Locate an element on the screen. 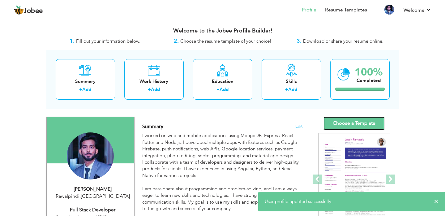  div: I worked on web and mobile applications using MongoDB, Express, React, flutter and Node.js. I dev... is located at coordinates (222, 172).